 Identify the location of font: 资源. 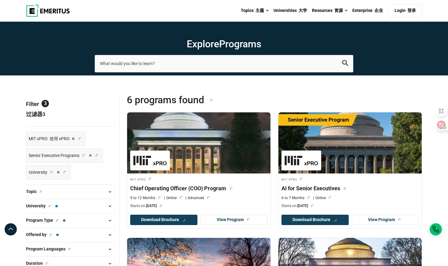
(338, 10).